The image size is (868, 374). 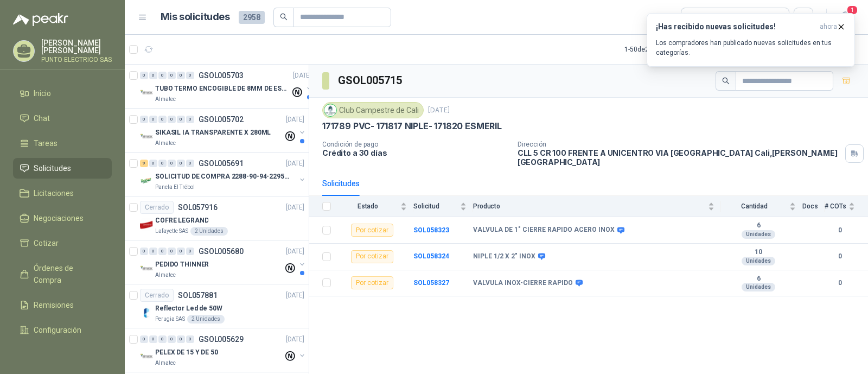 I want to click on span: ahora, so click(x=829, y=26).